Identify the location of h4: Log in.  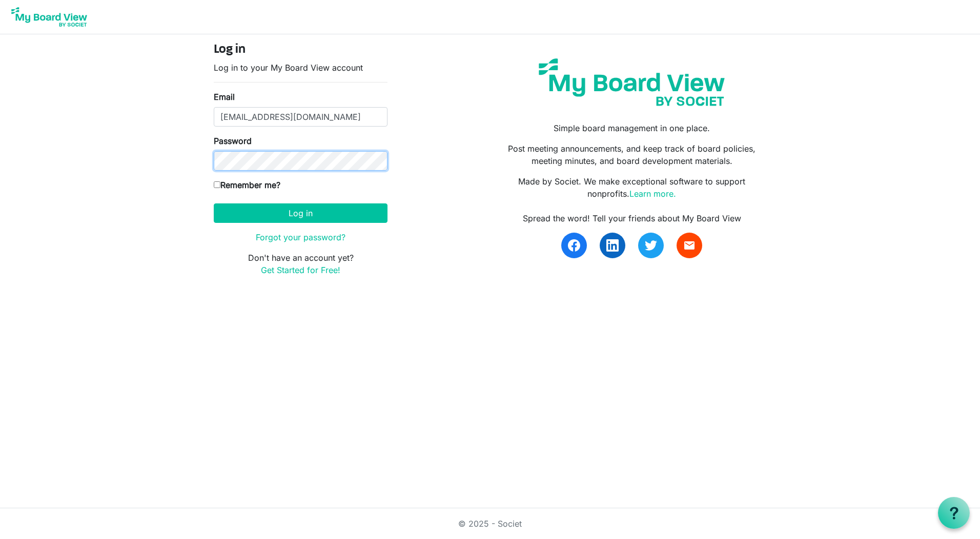
(300, 50).